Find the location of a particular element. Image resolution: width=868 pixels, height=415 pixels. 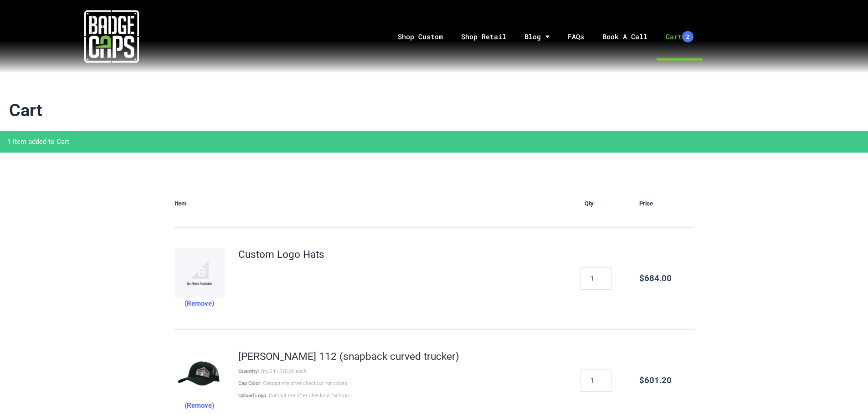

div: Price is located at coordinates (667, 204).